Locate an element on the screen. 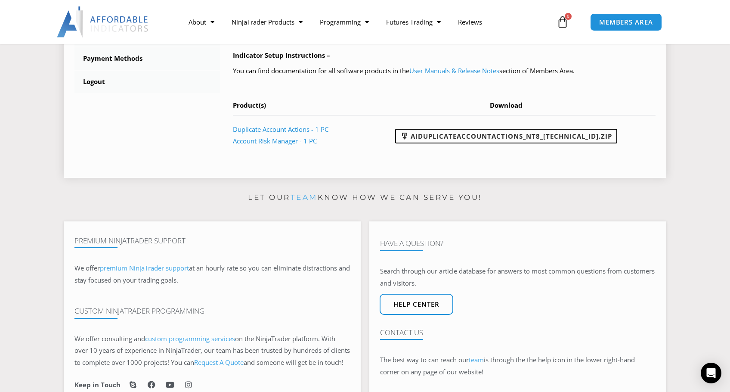  h4: Premium NinjaTrader Support is located at coordinates (212, 241).